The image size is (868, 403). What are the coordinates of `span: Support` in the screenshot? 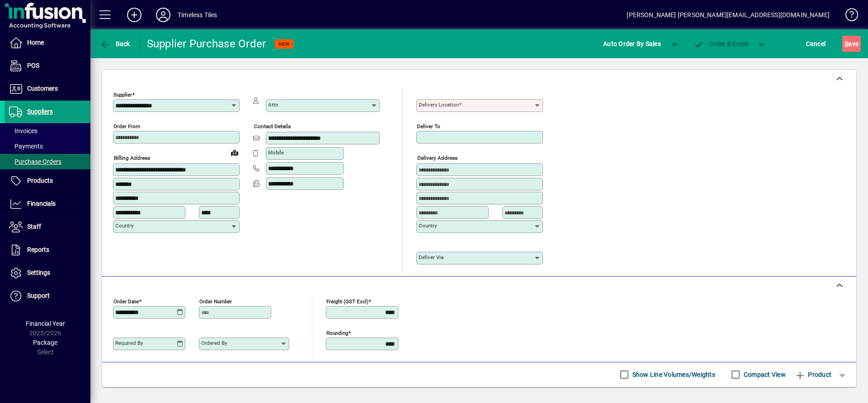 It's located at (39, 296).